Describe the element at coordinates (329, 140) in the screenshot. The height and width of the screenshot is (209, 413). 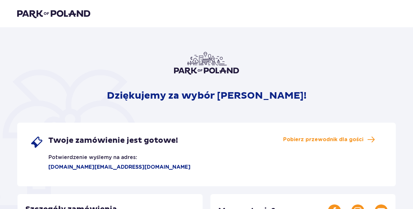
I see `a: Pobierz przewodnik dla gości` at that location.